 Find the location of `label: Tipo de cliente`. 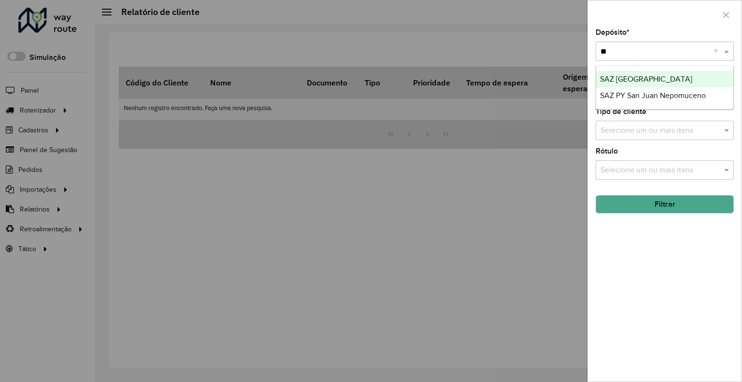

label: Tipo de cliente is located at coordinates (621, 112).